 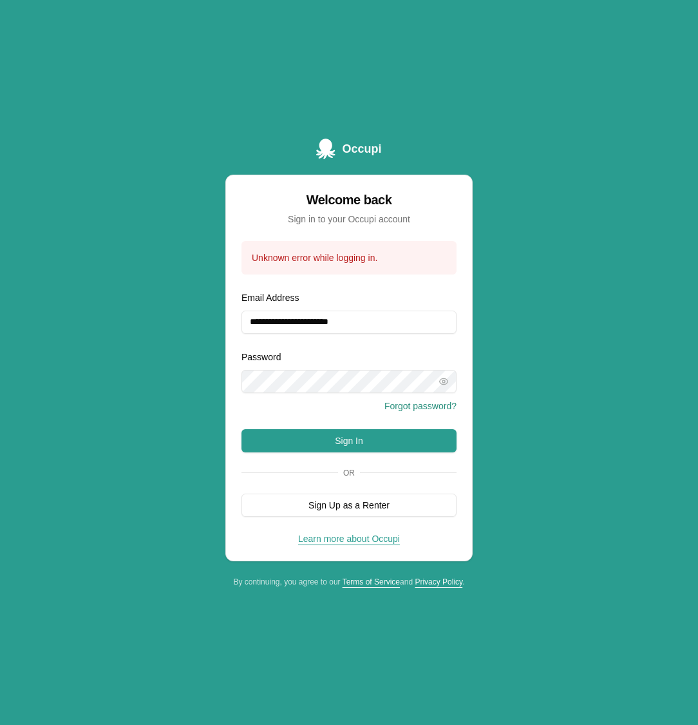 What do you see at coordinates (361, 149) in the screenshot?
I see `span: Occupi` at bounding box center [361, 149].